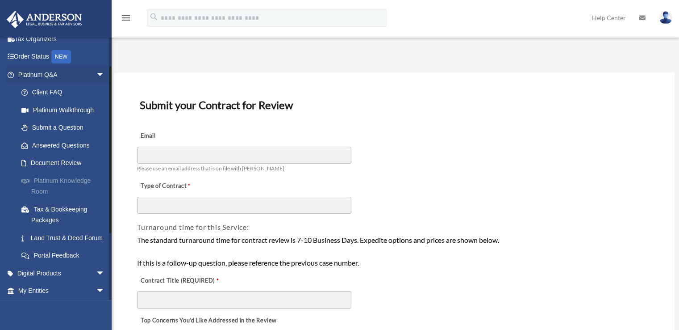 The width and height of the screenshot is (679, 330). Describe the element at coordinates (65, 110) in the screenshot. I see `a: Platinum Walkthrough` at that location.